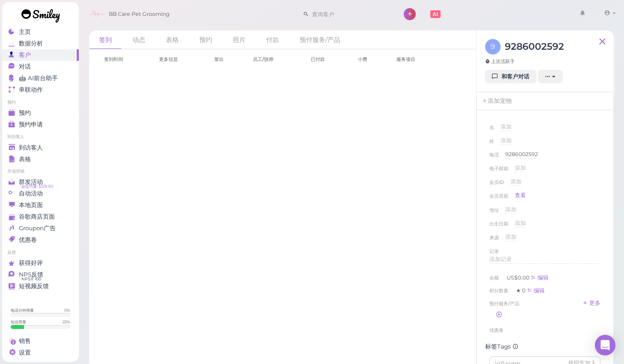 The image size is (624, 364). I want to click on span: 电子邮箱, so click(499, 171).